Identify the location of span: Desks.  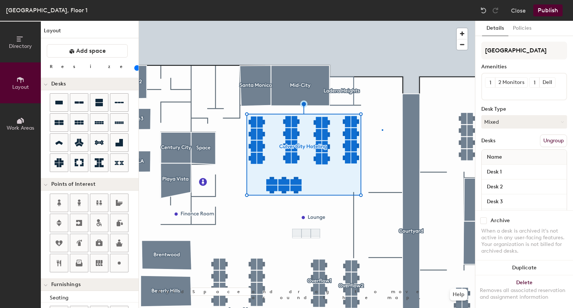
(58, 84).